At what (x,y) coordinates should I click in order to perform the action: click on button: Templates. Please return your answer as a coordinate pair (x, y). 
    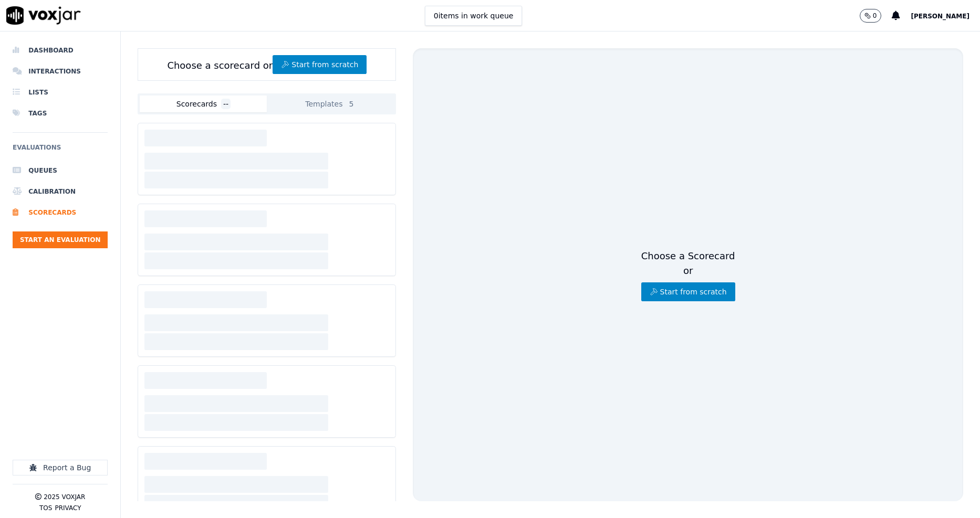
    Looking at the image, I should click on (330, 104).